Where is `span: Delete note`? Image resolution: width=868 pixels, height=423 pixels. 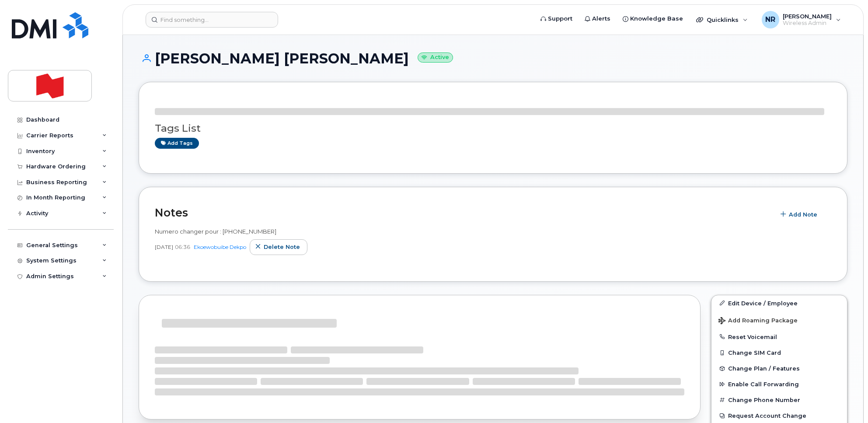
span: Delete note is located at coordinates (282, 246).